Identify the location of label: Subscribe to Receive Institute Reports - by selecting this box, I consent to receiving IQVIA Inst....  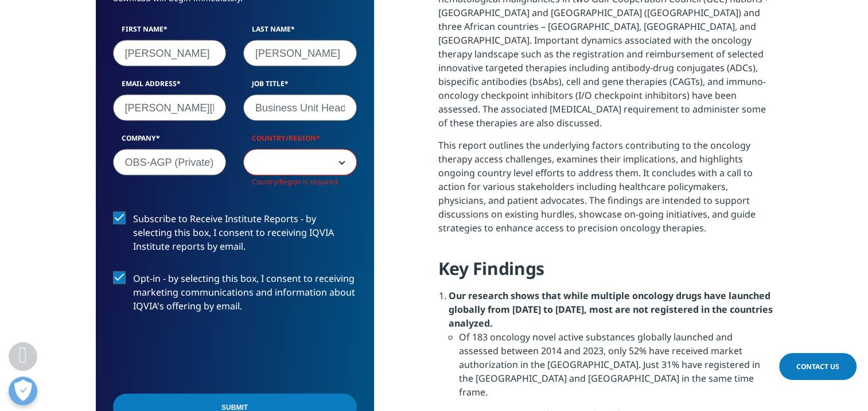
(235, 235).